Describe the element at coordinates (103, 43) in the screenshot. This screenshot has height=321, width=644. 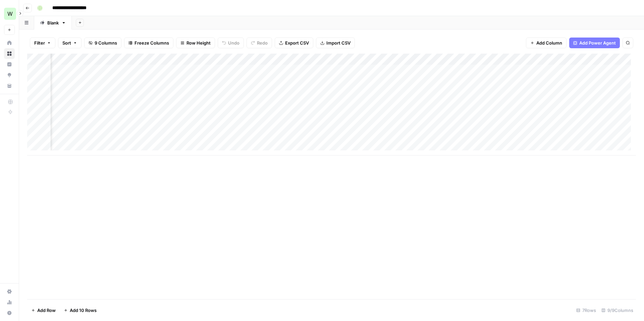
I see `button: 9 Columns` at that location.